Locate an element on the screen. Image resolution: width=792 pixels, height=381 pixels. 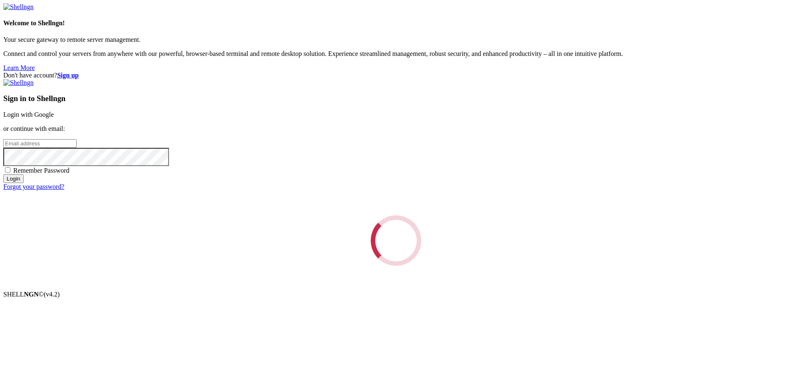
a: Forgot your password? is located at coordinates (34, 186).